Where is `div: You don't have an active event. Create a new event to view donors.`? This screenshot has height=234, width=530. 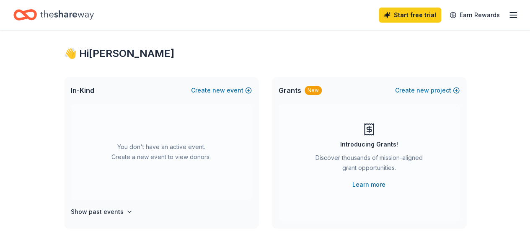
div: You don't have an active event. Create a new event to view donors. is located at coordinates (161, 152).